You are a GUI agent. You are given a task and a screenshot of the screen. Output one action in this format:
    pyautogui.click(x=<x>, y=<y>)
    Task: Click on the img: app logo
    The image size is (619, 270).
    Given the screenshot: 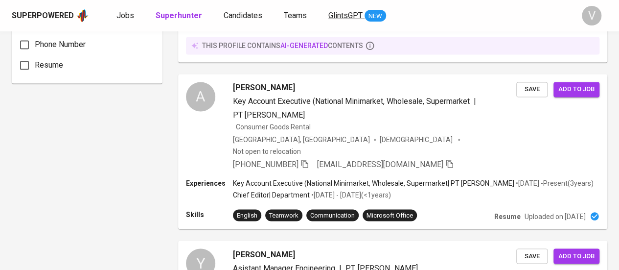 What is the action you would take?
    pyautogui.click(x=82, y=16)
    